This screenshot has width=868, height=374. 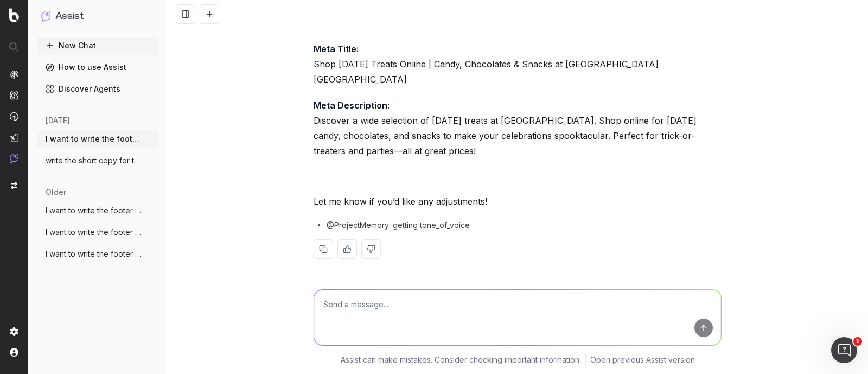 I want to click on button: write the short copy for the url: https:, so click(x=98, y=161).